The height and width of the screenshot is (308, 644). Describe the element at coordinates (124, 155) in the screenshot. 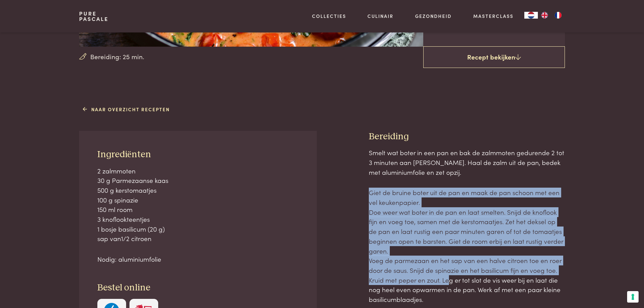

I see `span: Ingrediënten` at that location.